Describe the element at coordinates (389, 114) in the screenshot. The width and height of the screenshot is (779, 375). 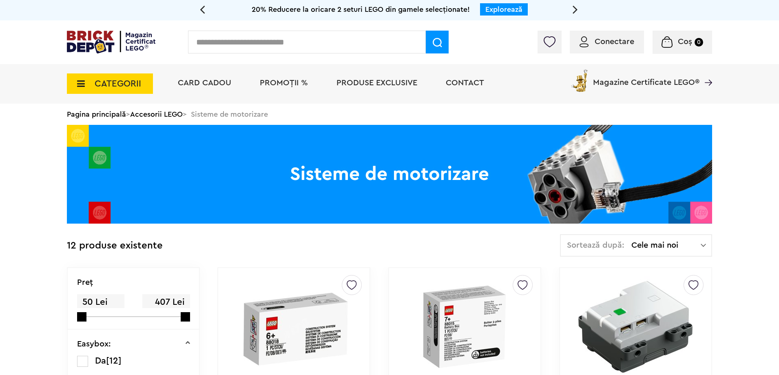
I see `div: > > Sisteme de motorizare` at that location.